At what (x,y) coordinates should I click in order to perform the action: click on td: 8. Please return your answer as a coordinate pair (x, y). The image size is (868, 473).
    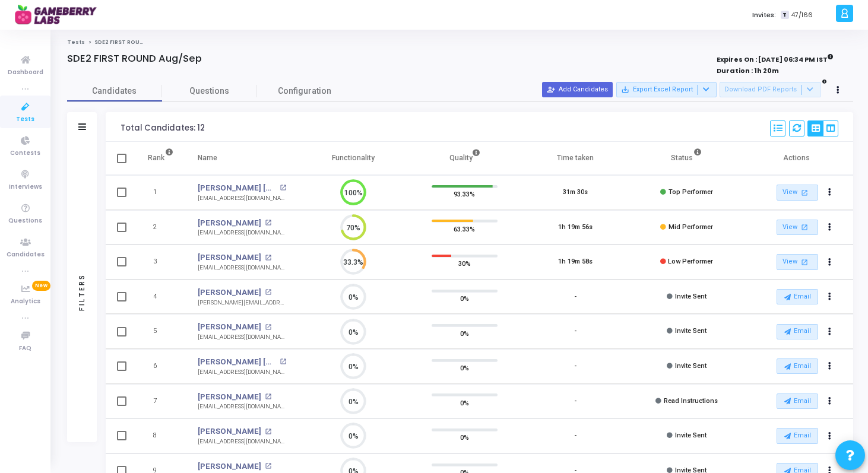
    Looking at the image, I should click on (160, 435).